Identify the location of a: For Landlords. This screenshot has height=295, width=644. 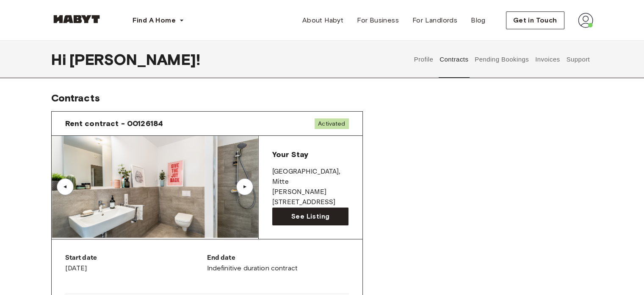
(435, 20).